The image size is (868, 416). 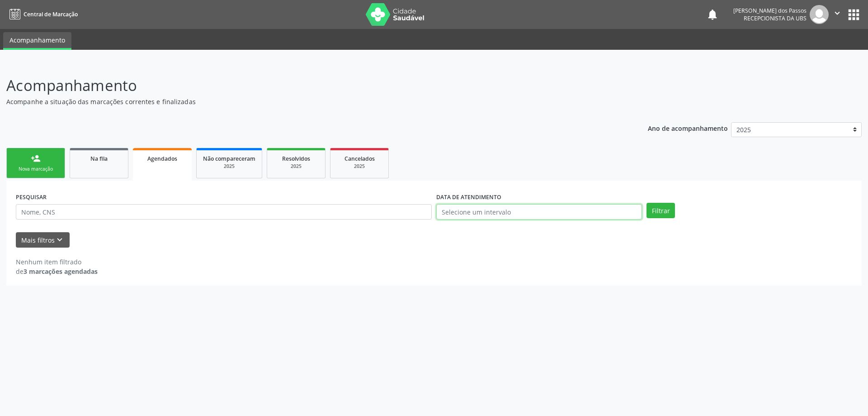 I want to click on div: Nova marcação, so click(x=36, y=169).